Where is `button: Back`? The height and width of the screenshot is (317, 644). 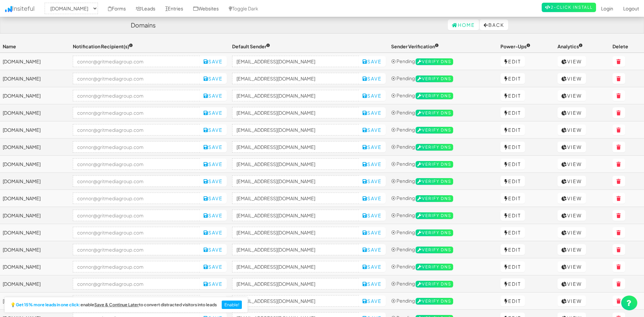 button: Back is located at coordinates (494, 25).